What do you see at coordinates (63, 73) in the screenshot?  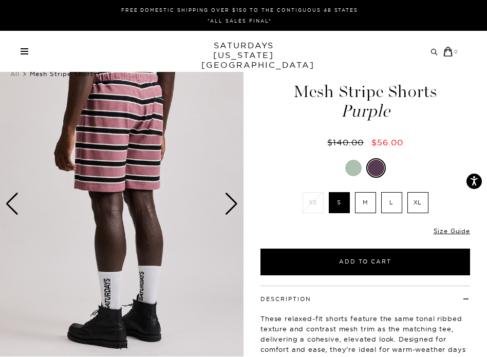 I see `span: Mesh Stripe Shorts` at bounding box center [63, 73].